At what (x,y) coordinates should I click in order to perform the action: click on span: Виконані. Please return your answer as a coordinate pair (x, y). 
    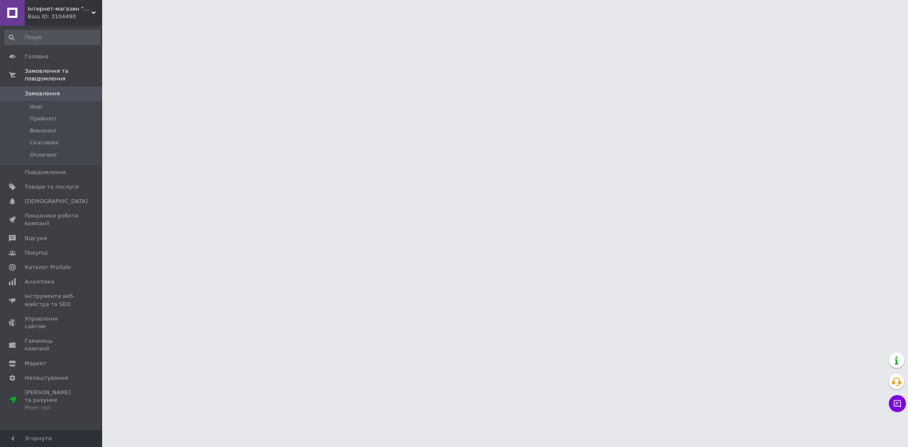
    Looking at the image, I should click on (43, 131).